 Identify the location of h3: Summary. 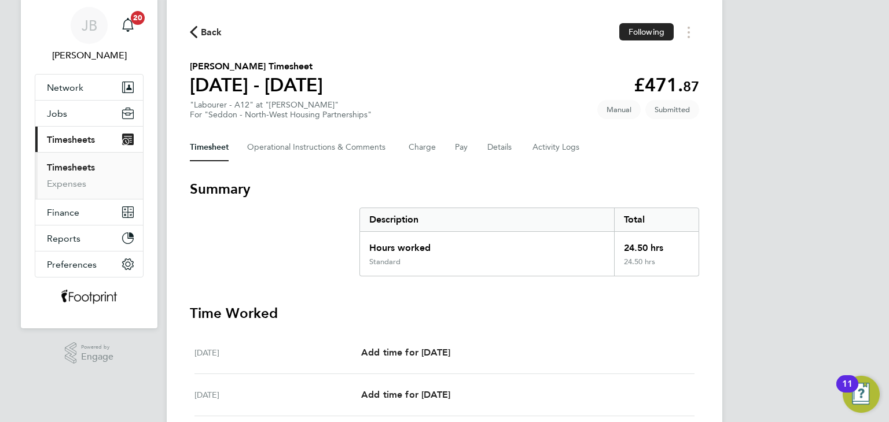
(444, 189).